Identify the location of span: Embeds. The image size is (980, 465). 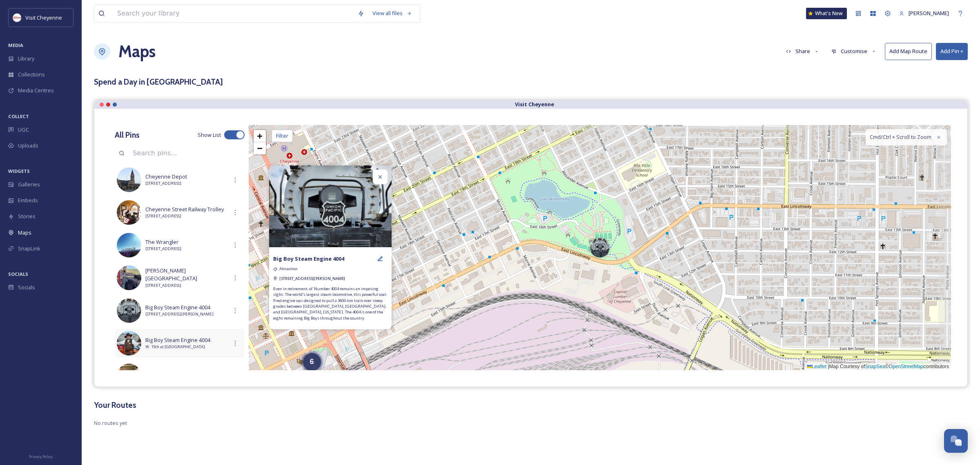
(28, 200).